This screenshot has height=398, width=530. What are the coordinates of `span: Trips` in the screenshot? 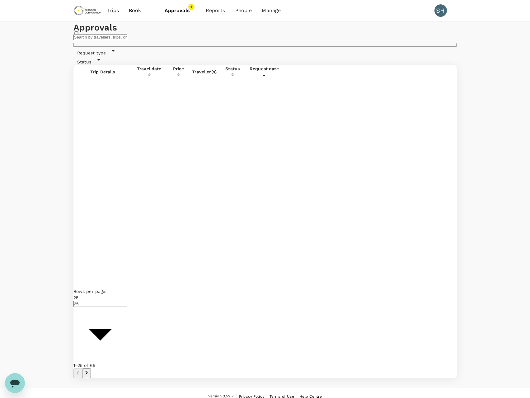 It's located at (113, 11).